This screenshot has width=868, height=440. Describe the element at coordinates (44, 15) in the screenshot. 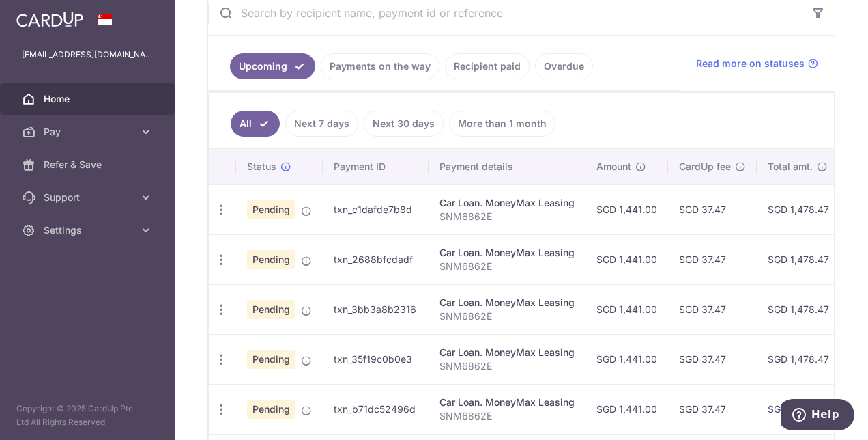

I see `span: Help` at that location.